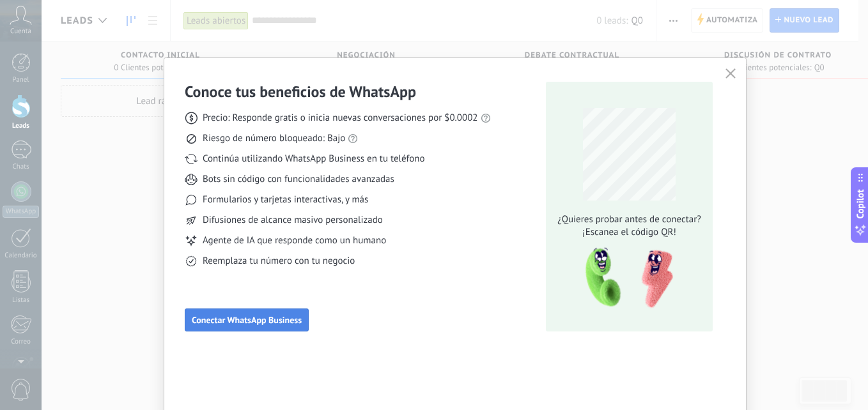 The image size is (868, 410). I want to click on span: Agente de IA que responde como un humano, so click(294, 241).